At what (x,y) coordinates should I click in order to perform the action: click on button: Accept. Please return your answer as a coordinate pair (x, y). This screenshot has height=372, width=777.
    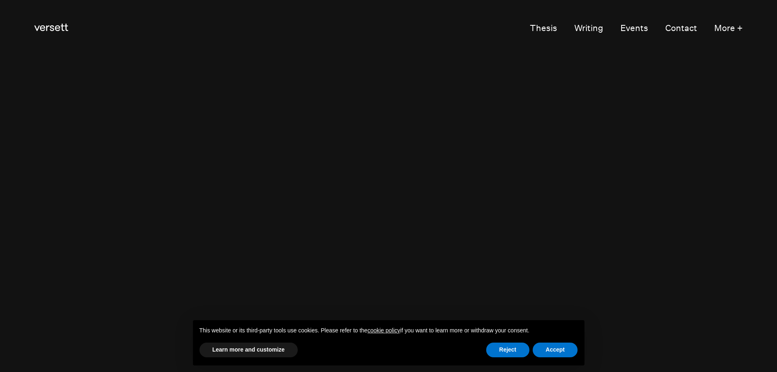
    Looking at the image, I should click on (555, 350).